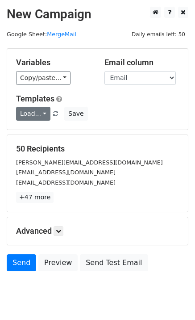  What do you see at coordinates (58, 263) in the screenshot?
I see `a: Preview` at bounding box center [58, 263].